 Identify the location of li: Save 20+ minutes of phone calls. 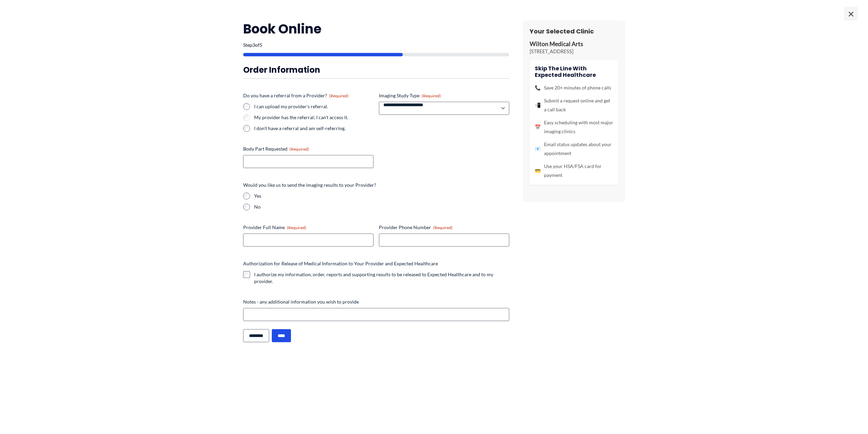
(574, 88).